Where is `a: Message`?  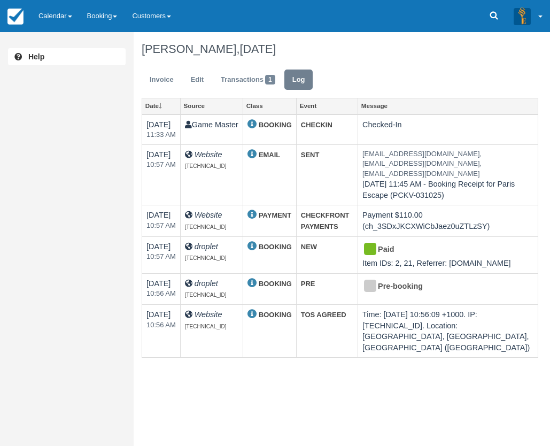
a: Message is located at coordinates (448, 106).